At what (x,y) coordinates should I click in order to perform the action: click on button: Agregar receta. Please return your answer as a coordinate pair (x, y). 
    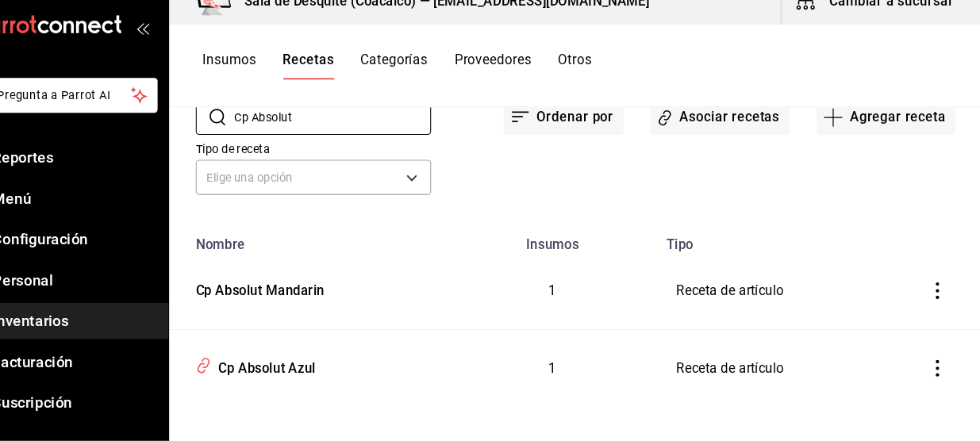
    Looking at the image, I should click on (888, 132).